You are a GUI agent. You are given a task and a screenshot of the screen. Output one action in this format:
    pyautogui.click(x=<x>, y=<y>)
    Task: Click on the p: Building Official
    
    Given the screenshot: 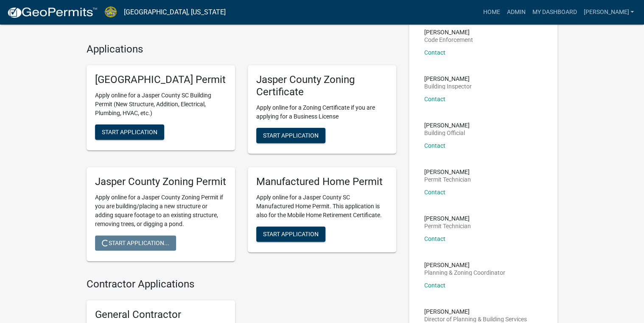 What is the action you would take?
    pyautogui.click(x=446, y=133)
    